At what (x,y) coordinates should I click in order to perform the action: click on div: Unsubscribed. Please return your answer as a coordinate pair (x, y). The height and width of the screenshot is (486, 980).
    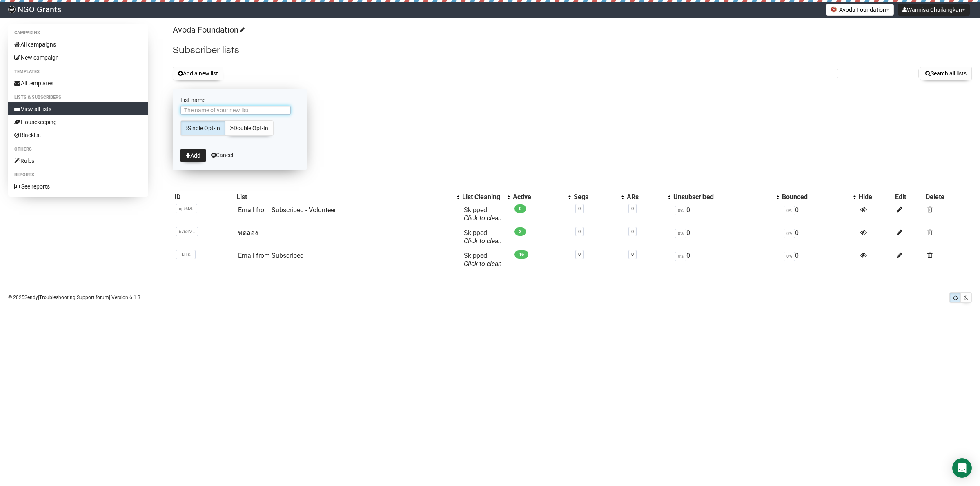
    Looking at the image, I should click on (722, 197).